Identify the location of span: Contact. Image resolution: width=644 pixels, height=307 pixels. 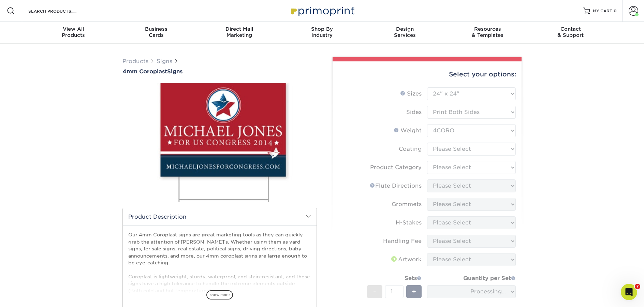
(570, 29).